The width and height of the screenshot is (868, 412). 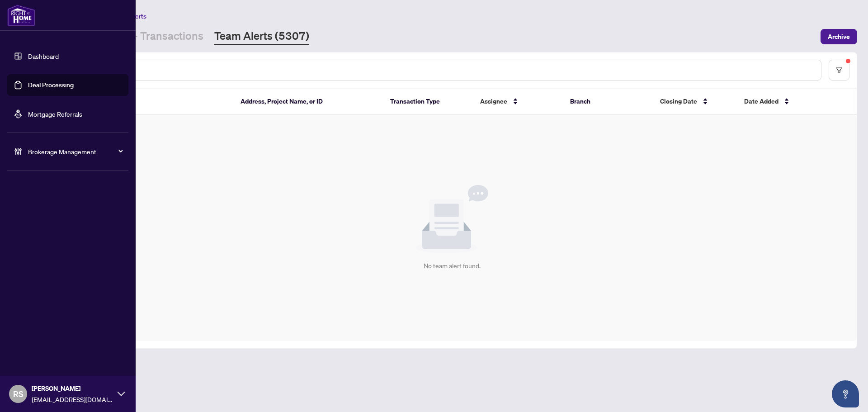 What do you see at coordinates (608, 102) in the screenshot?
I see `th: Branch` at bounding box center [608, 102].